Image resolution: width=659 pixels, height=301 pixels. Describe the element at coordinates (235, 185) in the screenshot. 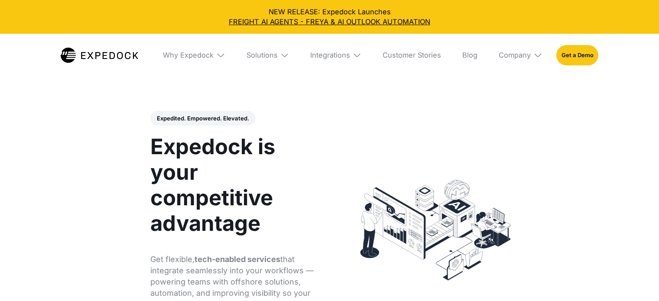

I see `h1: Expedock is your competitive advantage` at that location.